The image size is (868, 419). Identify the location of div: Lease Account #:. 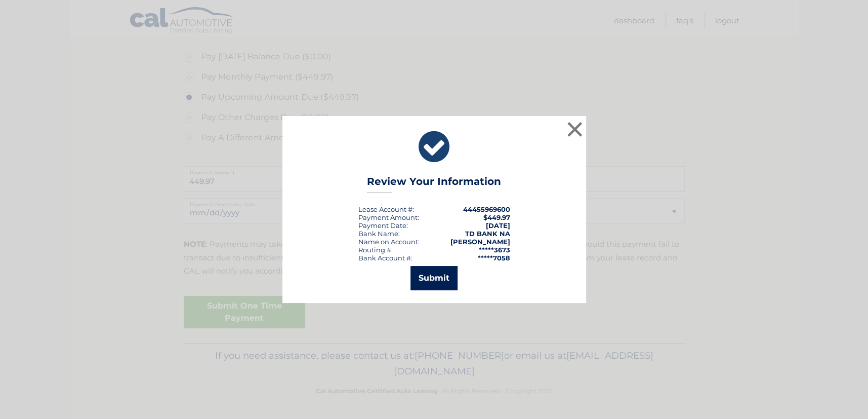
(387, 209).